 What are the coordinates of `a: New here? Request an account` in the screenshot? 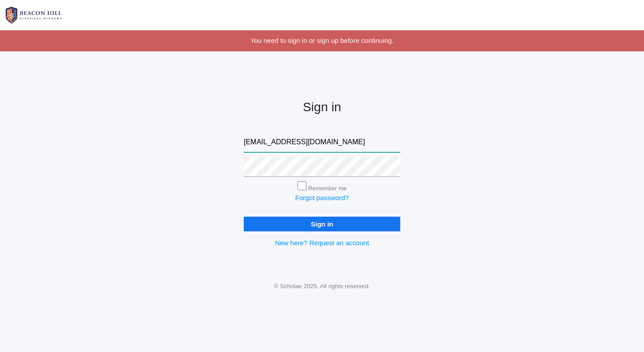 It's located at (322, 243).